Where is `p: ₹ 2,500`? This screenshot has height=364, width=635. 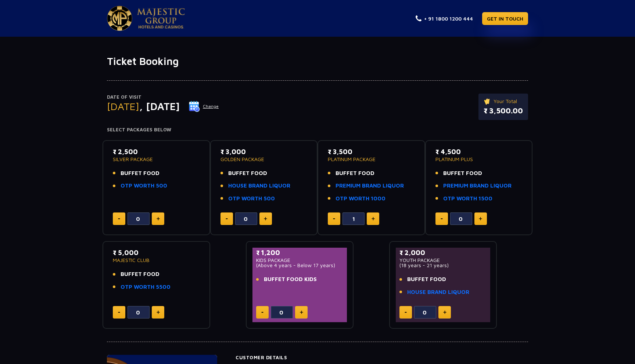 p: ₹ 2,500 is located at coordinates (156, 152).